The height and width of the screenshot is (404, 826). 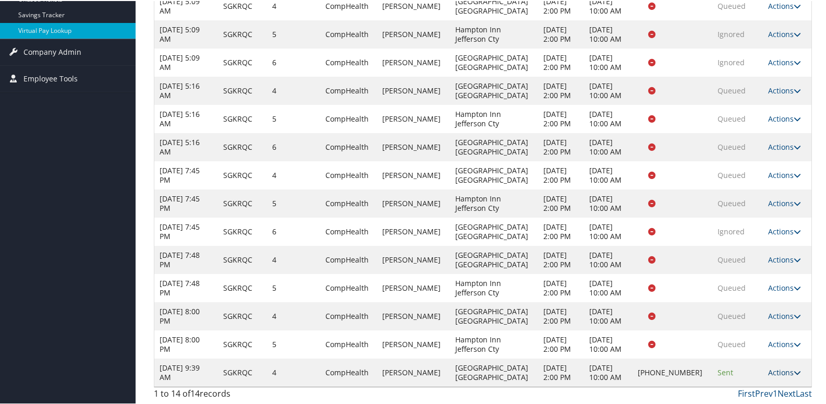 I want to click on a: Next, so click(x=786, y=392).